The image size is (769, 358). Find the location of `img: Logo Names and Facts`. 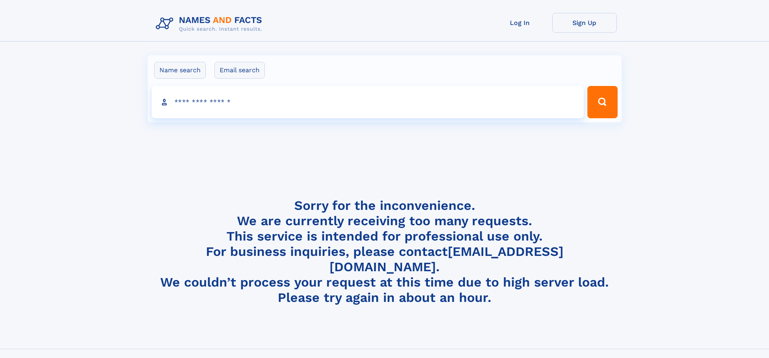

img: Logo Names and Facts is located at coordinates (211, 24).